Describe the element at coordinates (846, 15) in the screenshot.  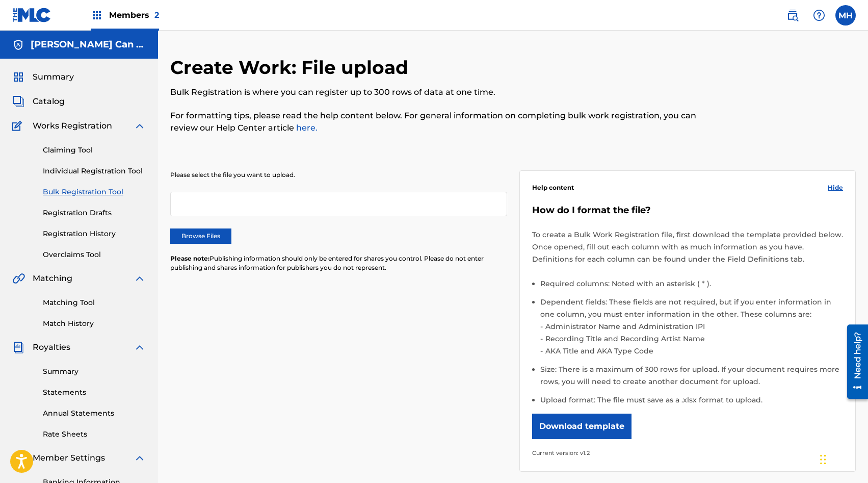
I see `div: User Menu` at that location.